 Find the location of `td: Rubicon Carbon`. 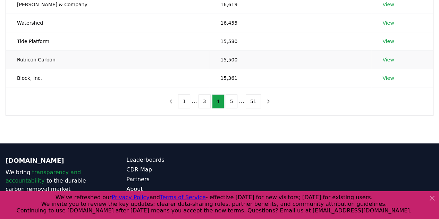

td: Rubicon Carbon is located at coordinates (108, 59).